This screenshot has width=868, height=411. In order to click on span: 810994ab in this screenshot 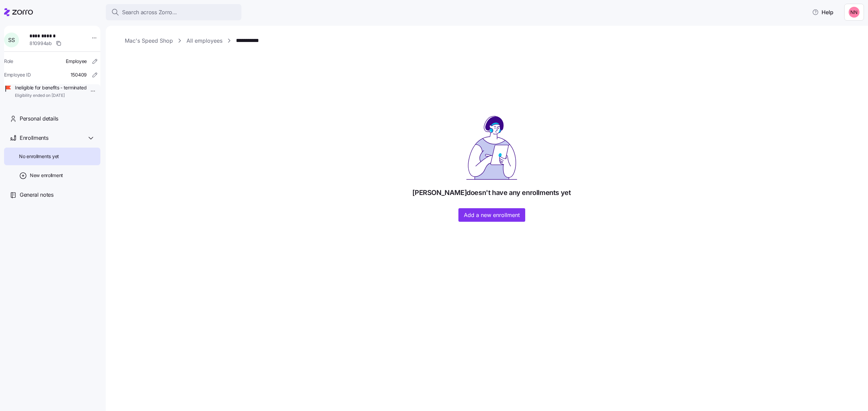, I will do `click(41, 43)`.